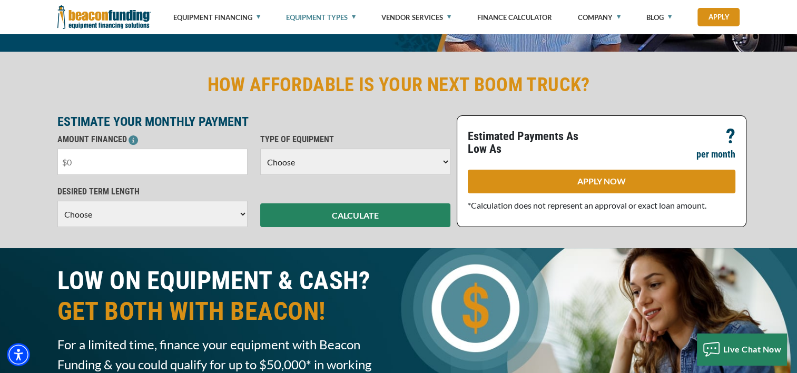 This screenshot has width=797, height=373. What do you see at coordinates (531, 143) in the screenshot?
I see `p: Estimated Payments As Low As` at bounding box center [531, 143].